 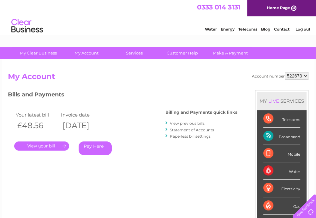 What do you see at coordinates (38, 53) in the screenshot?
I see `a: My Clear Business` at bounding box center [38, 53].